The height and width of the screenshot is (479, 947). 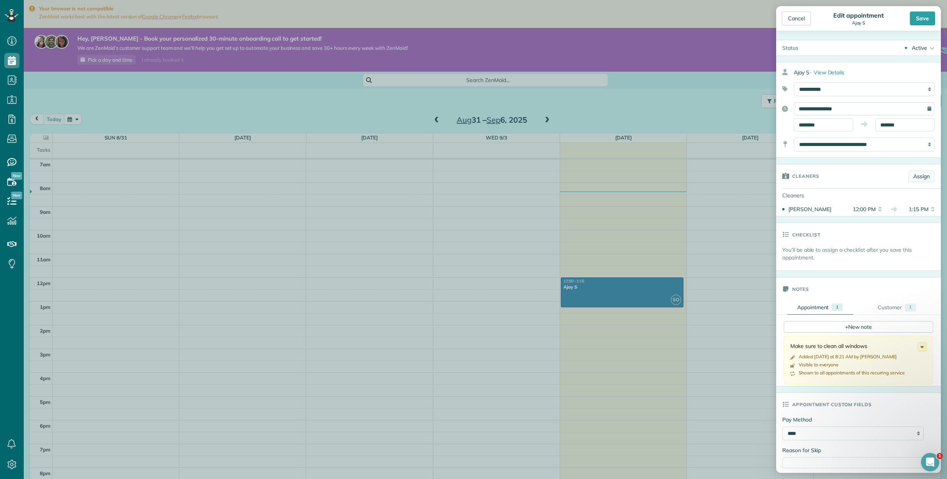 What do you see at coordinates (805, 176) in the screenshot?
I see `h3: Cleaners` at bounding box center [805, 176].